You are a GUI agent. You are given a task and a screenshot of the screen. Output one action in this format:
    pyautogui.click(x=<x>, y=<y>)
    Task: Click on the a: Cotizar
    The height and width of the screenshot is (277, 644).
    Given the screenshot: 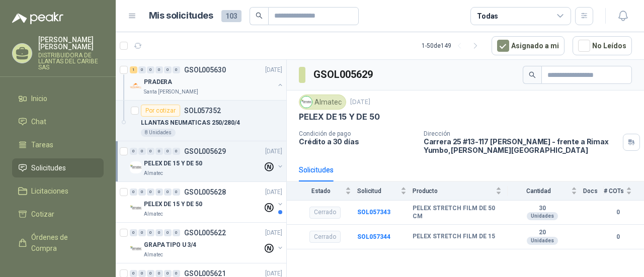 What is the action you would take?
    pyautogui.click(x=58, y=214)
    